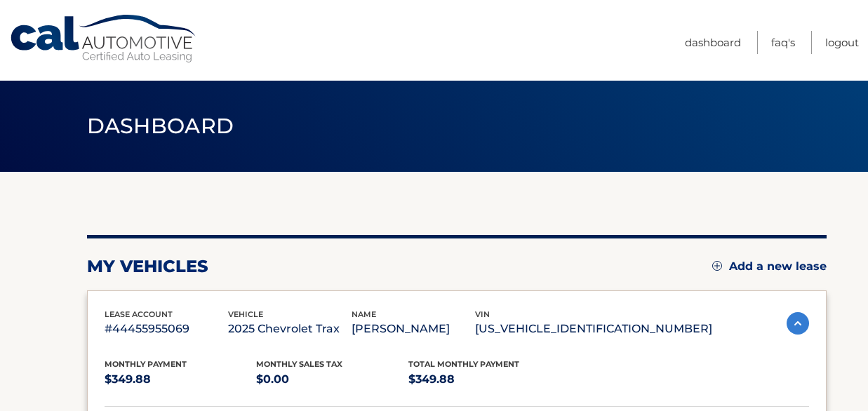 This screenshot has width=868, height=411. I want to click on p: 2025 Chevrolet Trax, so click(290, 329).